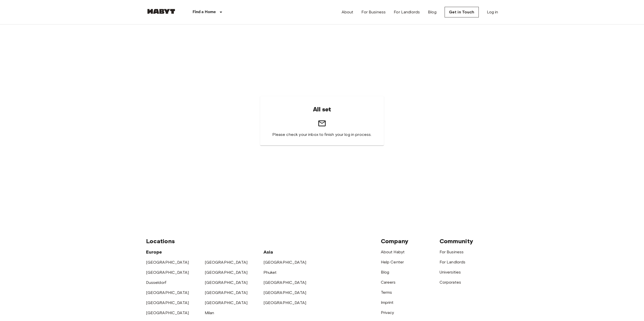 The height and width of the screenshot is (321, 644). Describe the element at coordinates (209, 313) in the screenshot. I see `a: Milan` at that location.